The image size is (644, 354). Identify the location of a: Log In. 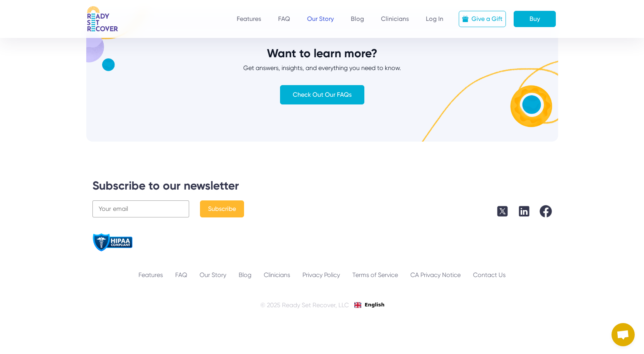
(434, 18).